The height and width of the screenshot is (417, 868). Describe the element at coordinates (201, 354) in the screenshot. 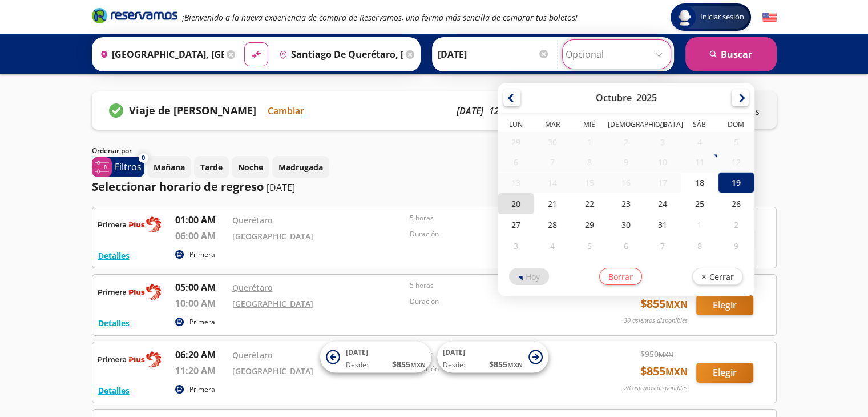

I see `p: 06:20 AM` at that location.